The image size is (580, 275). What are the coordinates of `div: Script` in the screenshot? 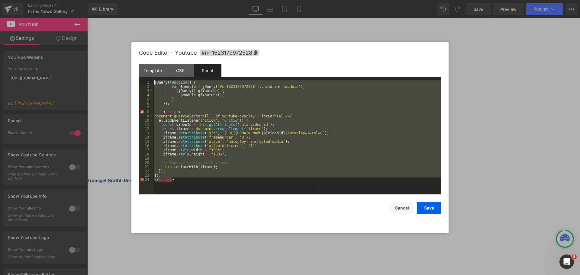 It's located at (208, 70).